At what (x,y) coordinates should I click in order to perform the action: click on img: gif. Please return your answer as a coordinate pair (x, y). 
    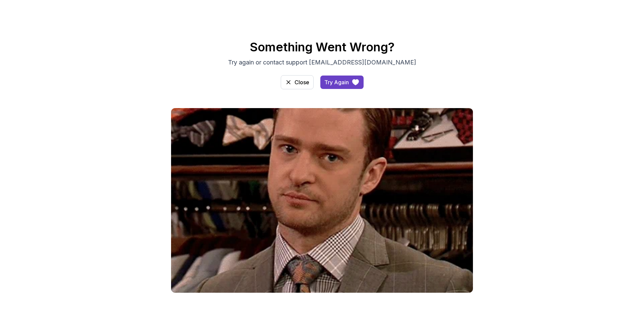
    Looking at the image, I should click on (322, 200).